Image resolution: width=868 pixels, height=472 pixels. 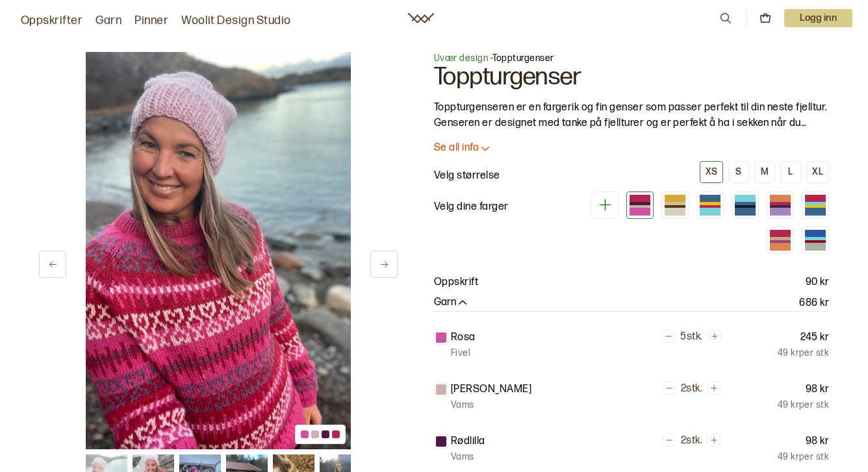 What do you see at coordinates (818, 19) in the screenshot?
I see `button: User dropdown` at bounding box center [818, 19].